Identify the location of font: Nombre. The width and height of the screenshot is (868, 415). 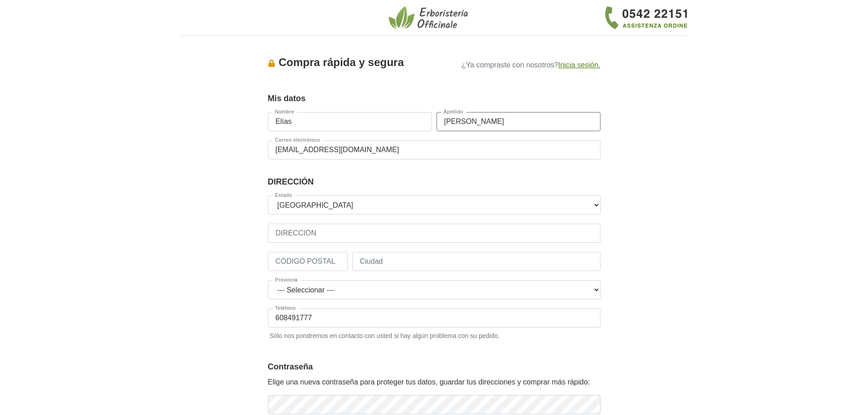
(285, 112).